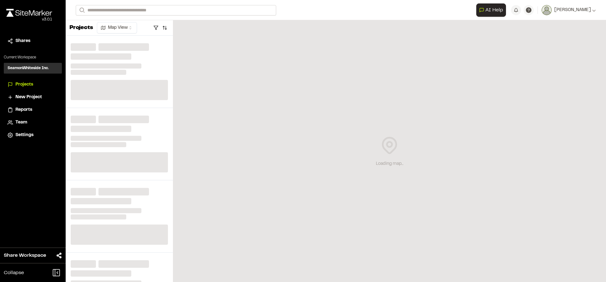  What do you see at coordinates (33, 123) in the screenshot?
I see `a: Team` at bounding box center [33, 123].